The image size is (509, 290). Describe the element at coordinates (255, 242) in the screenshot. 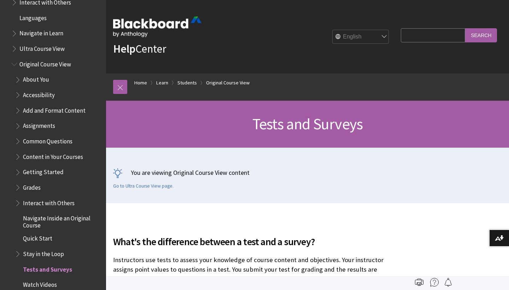

I see `span: What's the difference between a test and a survey?` at that location.